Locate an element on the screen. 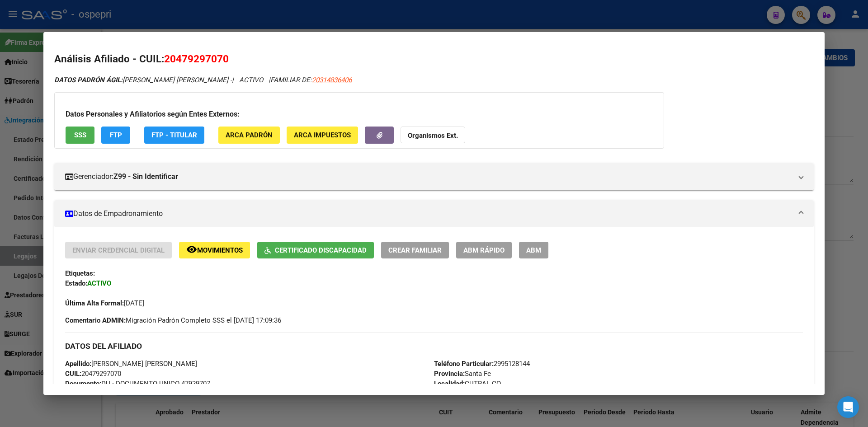  span: 2995128144 is located at coordinates (482, 364).